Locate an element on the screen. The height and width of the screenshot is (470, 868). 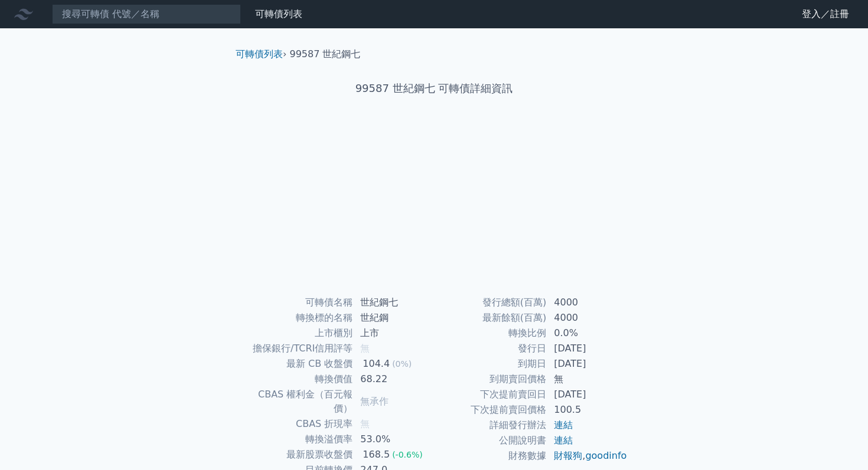
td: CBAS 權利金（百元報價） is located at coordinates (296, 402).